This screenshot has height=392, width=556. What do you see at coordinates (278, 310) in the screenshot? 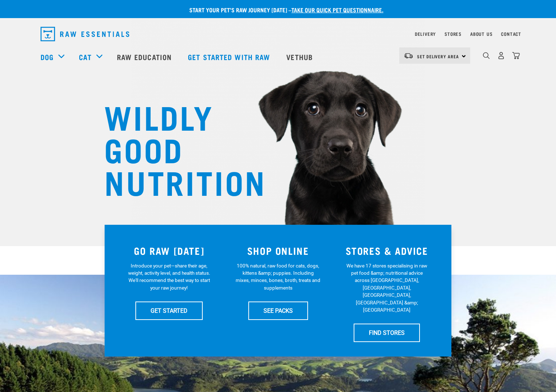
I see `a: SEE PACKS` at bounding box center [278, 310].